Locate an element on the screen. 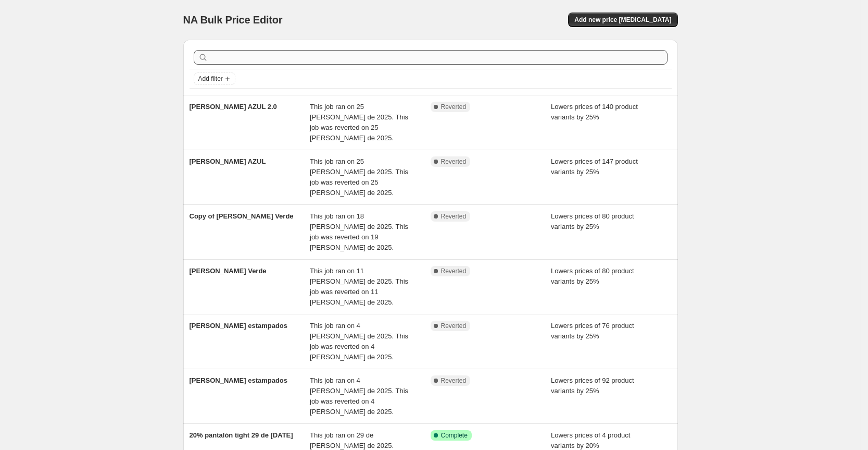  span: Lowers prices of 92 product variants by 25% is located at coordinates (593, 385).